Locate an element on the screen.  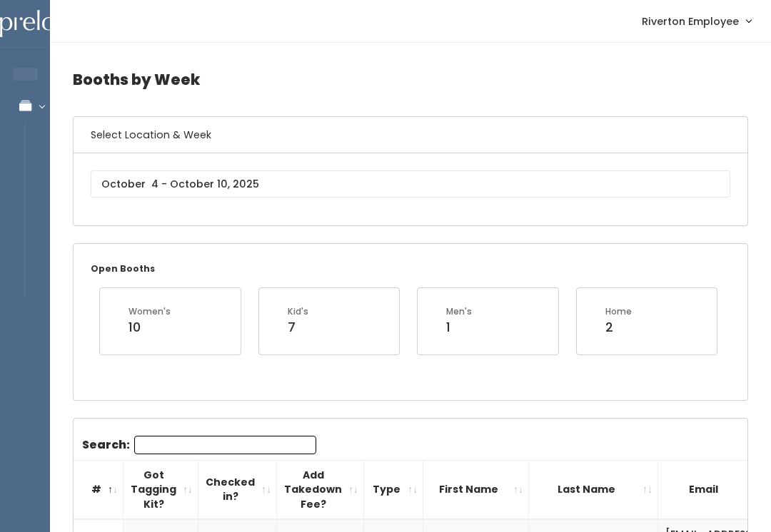
th: Email: activate to sort column ascending is located at coordinates (711, 489).